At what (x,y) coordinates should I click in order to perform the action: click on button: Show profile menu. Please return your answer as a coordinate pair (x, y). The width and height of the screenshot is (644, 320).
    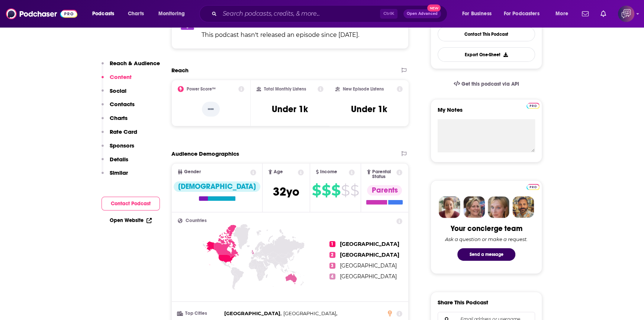
    Looking at the image, I should click on (626, 14).